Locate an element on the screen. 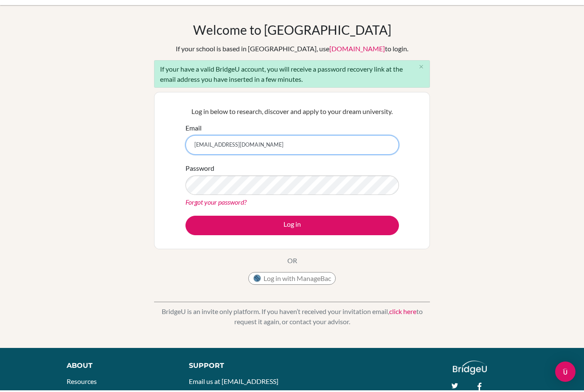  div: About is located at coordinates (118, 367).